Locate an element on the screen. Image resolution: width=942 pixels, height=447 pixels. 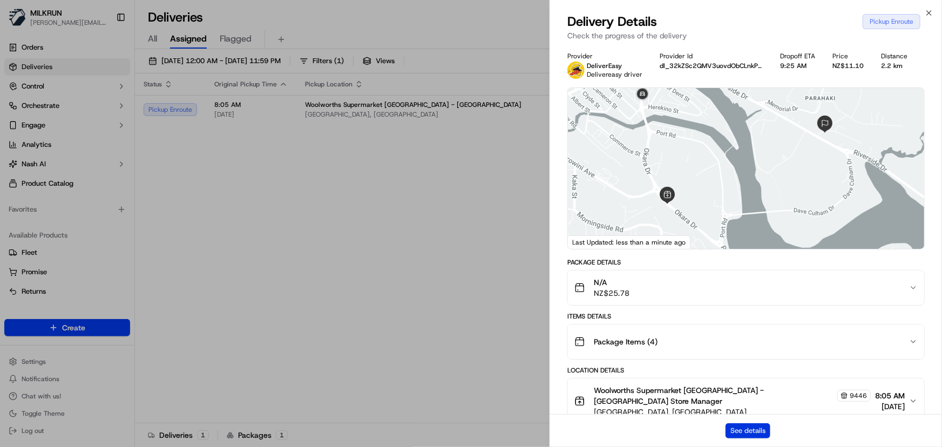
span: N/A is located at coordinates (612, 282).